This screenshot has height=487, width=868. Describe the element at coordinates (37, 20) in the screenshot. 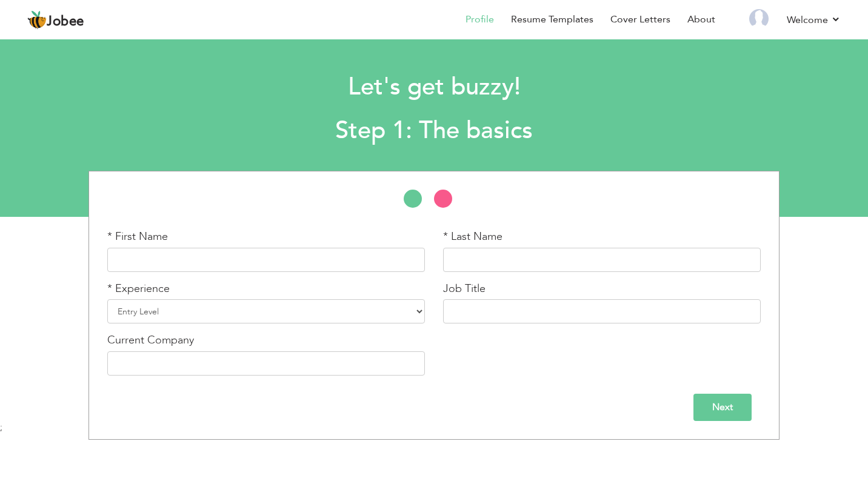

I see `img: jobee.io` at that location.